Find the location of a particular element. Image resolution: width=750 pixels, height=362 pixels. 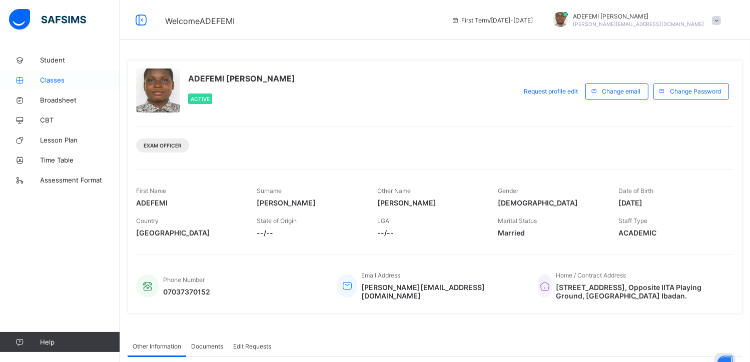

span: Other Information is located at coordinates (157, 346).